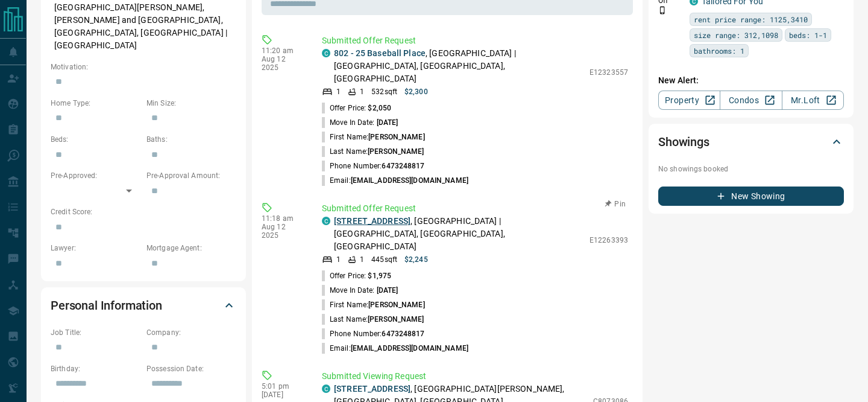 The width and height of the screenshot is (868, 402). I want to click on p: No showings booked, so click(751, 169).